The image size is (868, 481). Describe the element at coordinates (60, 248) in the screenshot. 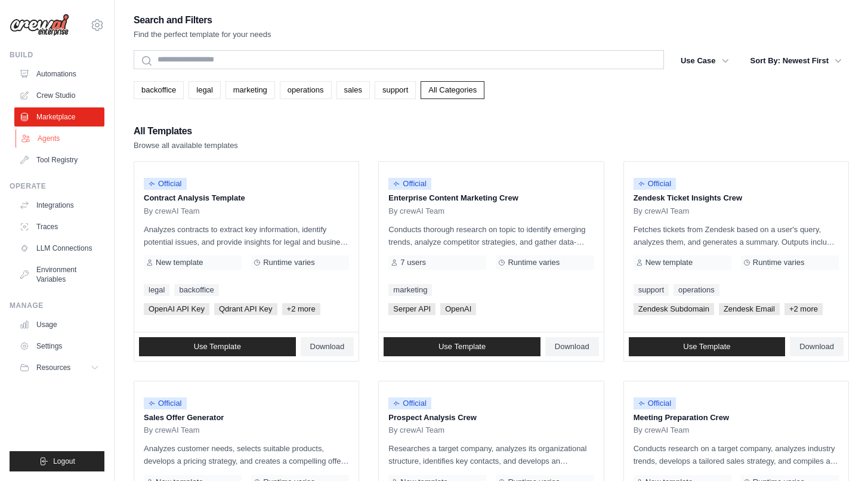

I see `a: LLM Connections` at that location.